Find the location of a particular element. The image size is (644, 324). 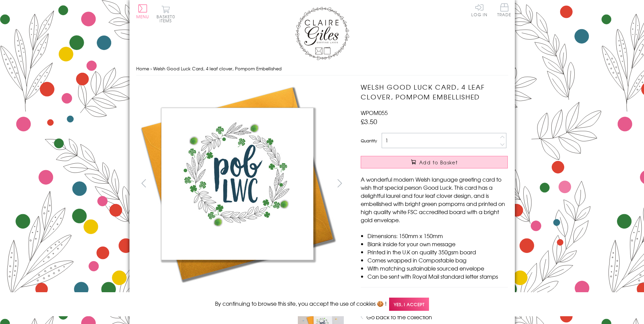

span: Menu is located at coordinates (143, 17).